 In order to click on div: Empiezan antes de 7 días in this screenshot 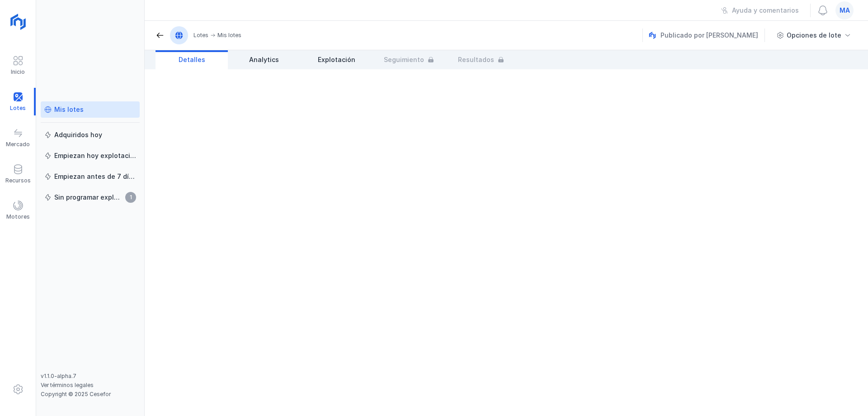, I will do `click(95, 177)`.